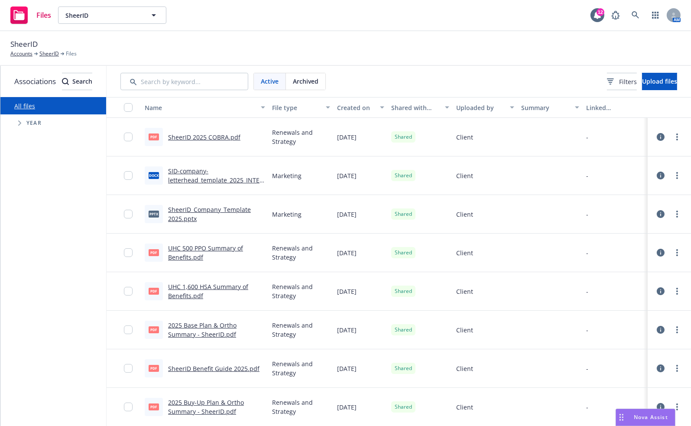 This screenshot has width=691, height=426. What do you see at coordinates (34, 123) in the screenshot?
I see `span: Year` at bounding box center [34, 123].